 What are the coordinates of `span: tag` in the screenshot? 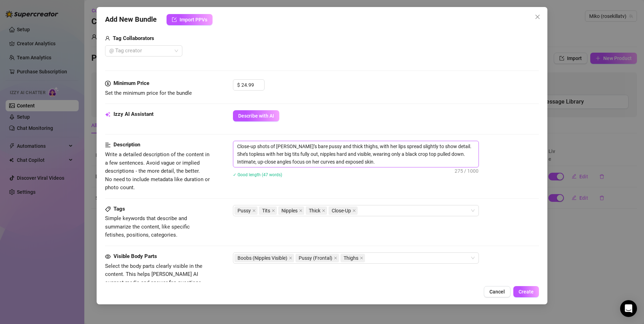 It's located at (108, 209).